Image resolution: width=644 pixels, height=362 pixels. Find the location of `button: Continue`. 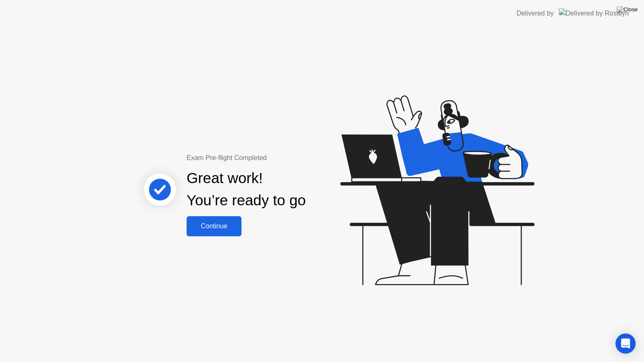

button: Continue is located at coordinates (214, 226).